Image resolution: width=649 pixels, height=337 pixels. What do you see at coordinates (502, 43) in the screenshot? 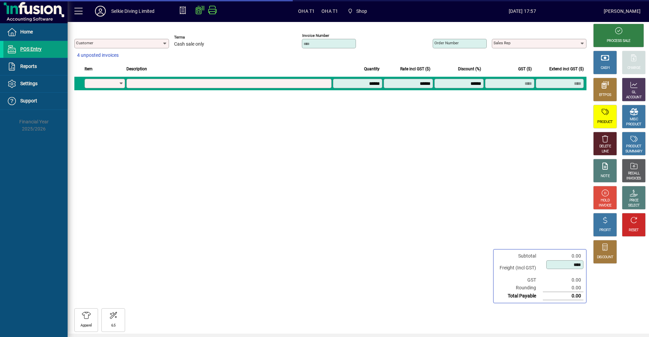
I see `mat-label: Sales rep` at bounding box center [502, 43].